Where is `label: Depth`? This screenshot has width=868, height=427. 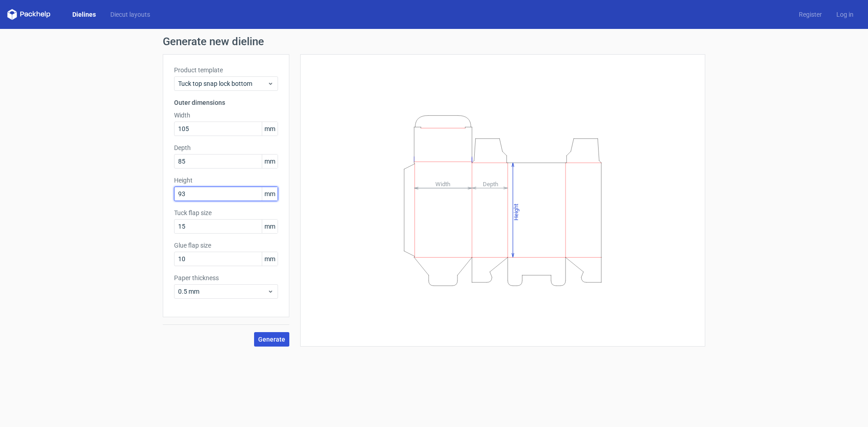 label: Depth is located at coordinates (226, 148).